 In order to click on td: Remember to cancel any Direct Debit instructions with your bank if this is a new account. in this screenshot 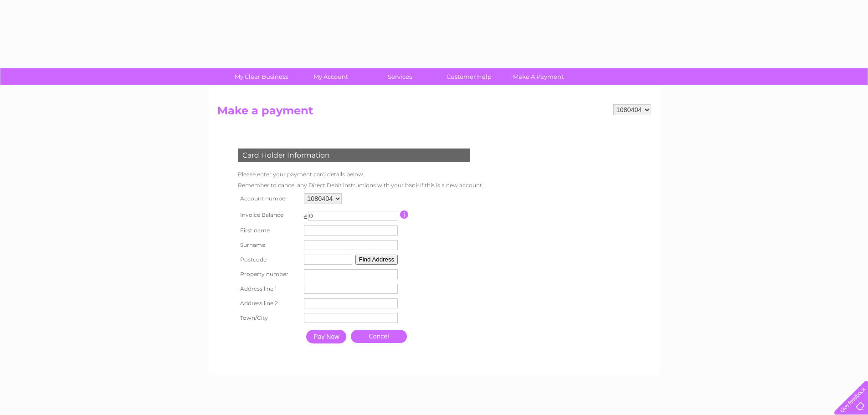, I will do `click(360, 186)`.